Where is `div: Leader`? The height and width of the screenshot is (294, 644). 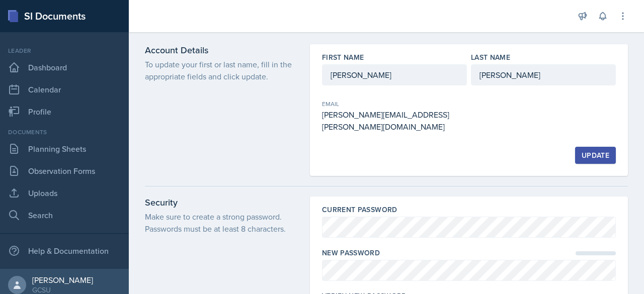
div: Leader is located at coordinates (64, 50).